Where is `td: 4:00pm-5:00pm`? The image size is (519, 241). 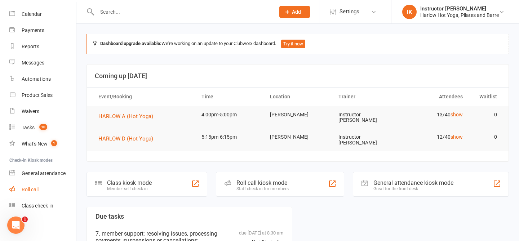 td: 4:00pm-5:00pm is located at coordinates (229, 115).